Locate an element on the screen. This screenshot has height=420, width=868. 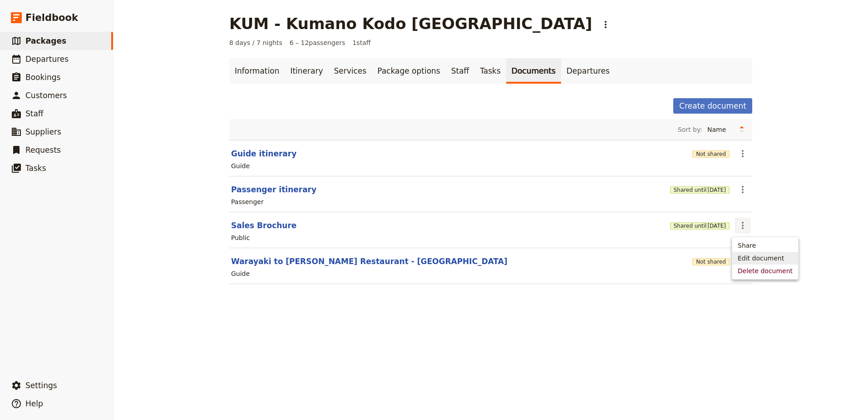
select: Sort by: is located at coordinates (719, 130).